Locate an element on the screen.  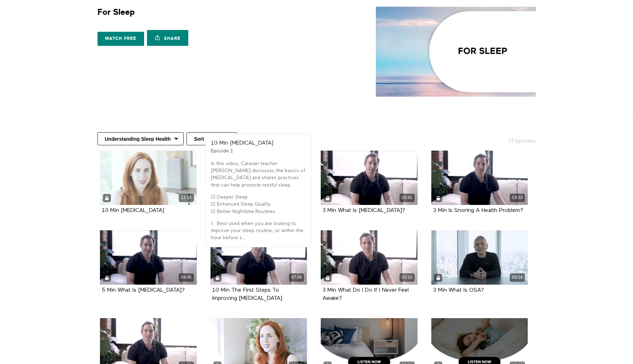
a: 3 Min What Do I Do If I Never Feel Awake? is located at coordinates (366, 294).